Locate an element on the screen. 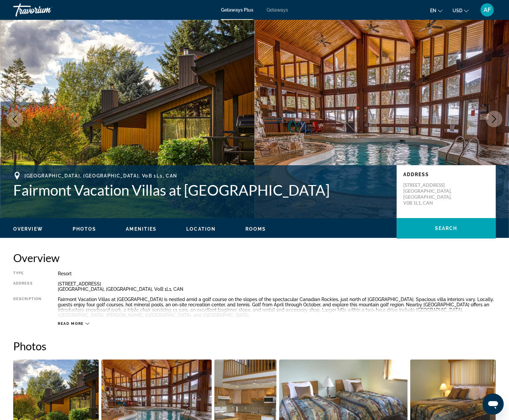 Image resolution: width=509 pixels, height=420 pixels. button: Search is located at coordinates (446, 228).